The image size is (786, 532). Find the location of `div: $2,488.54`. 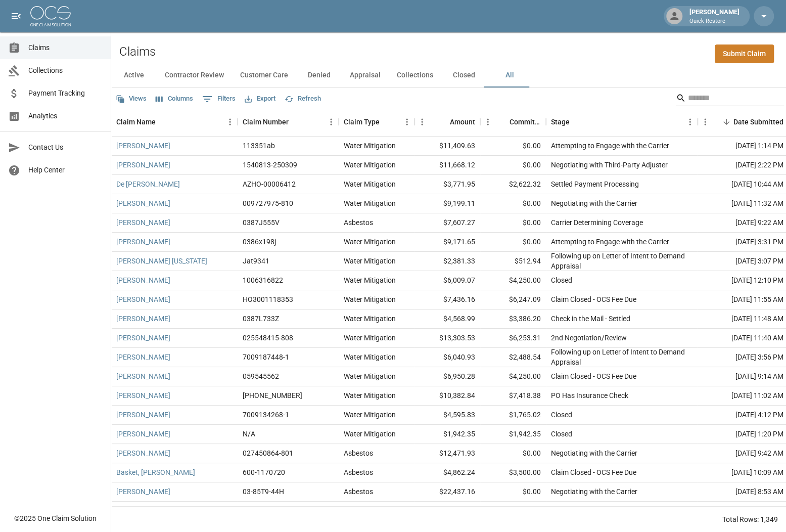

div: $2,488.54 is located at coordinates (513, 357).